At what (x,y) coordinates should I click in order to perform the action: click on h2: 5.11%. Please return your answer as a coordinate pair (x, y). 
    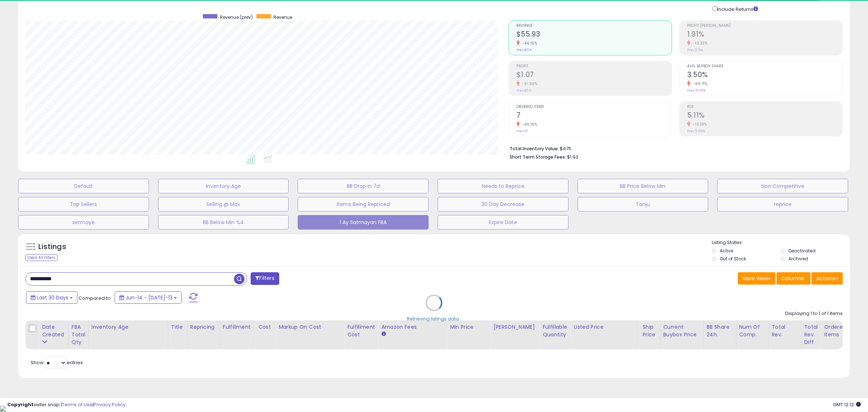
    Looking at the image, I should click on (765, 116).